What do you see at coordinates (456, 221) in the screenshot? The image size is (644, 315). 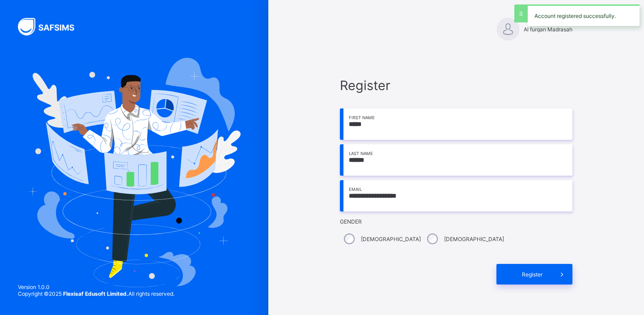 I see `span: Gender` at bounding box center [456, 221].